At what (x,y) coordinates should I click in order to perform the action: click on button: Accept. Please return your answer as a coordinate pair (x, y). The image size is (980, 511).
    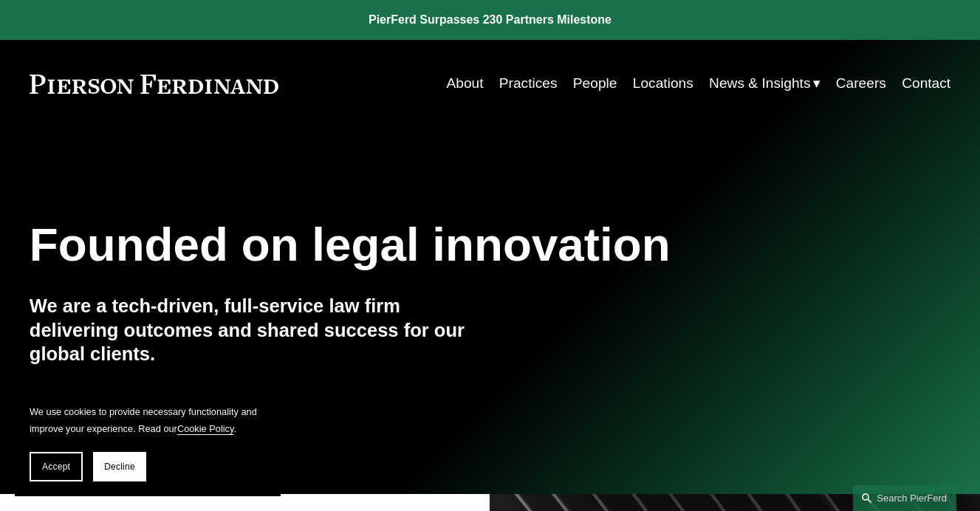
    Looking at the image, I should click on (56, 467).